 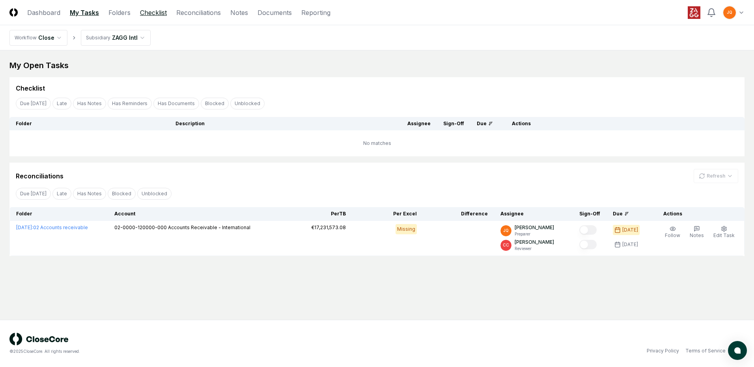 What do you see at coordinates (13, 12) in the screenshot?
I see `img: Logo` at bounding box center [13, 12].